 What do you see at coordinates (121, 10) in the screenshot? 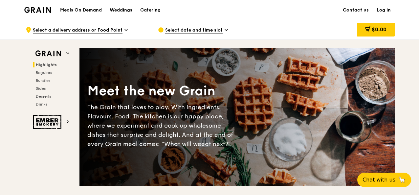
I see `a: Weddings` at bounding box center [121, 10].